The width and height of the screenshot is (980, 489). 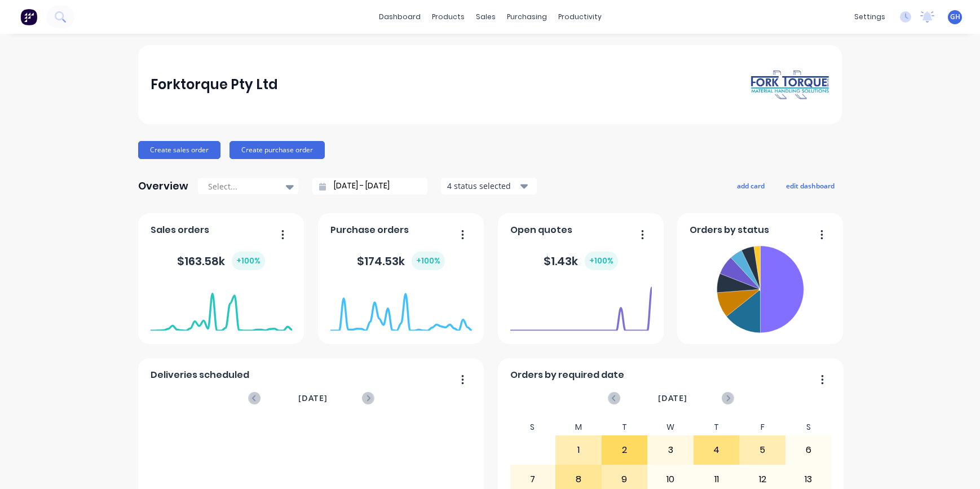 What do you see at coordinates (762, 450) in the screenshot?
I see `div: 5` at bounding box center [762, 450].